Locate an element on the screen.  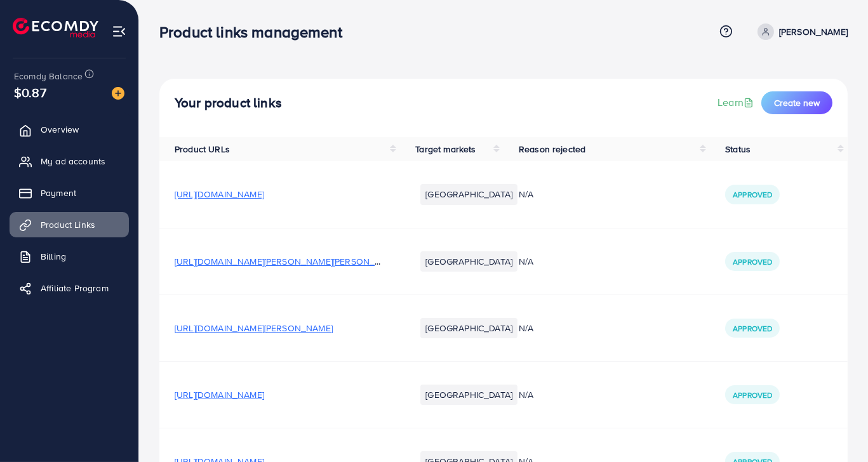
span: My ad accounts is located at coordinates (73, 161).